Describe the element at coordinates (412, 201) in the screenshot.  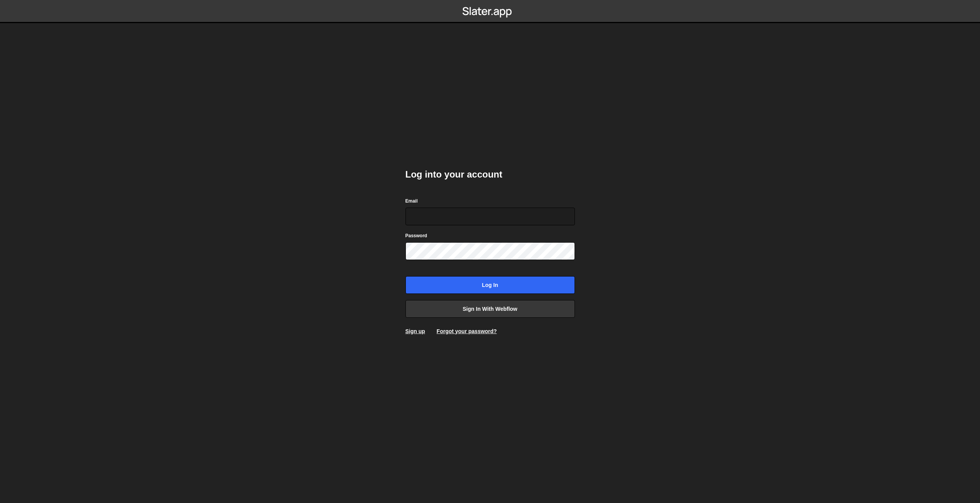
I see `label: Email` at that location.